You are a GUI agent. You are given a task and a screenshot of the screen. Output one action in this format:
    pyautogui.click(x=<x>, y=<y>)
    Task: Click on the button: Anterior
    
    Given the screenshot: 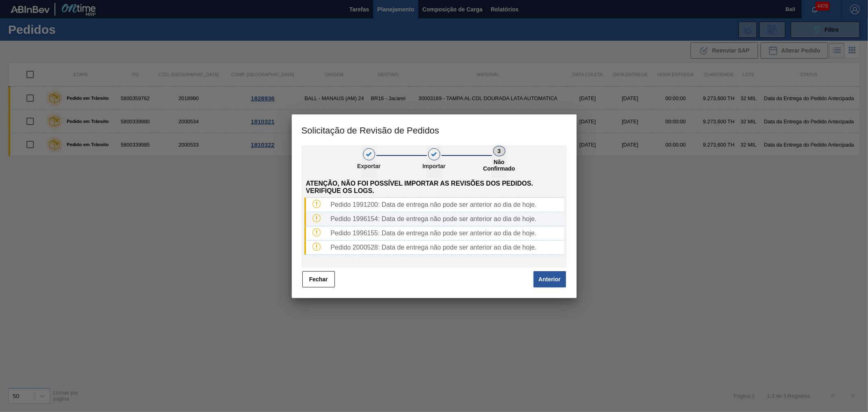 What is the action you would take?
    pyautogui.click(x=550, y=279)
    